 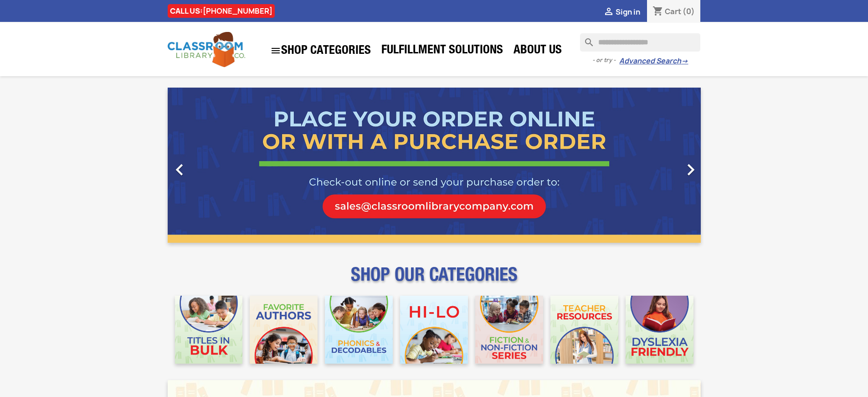 I want to click on a: Advanced Search→, so click(x=653, y=61).